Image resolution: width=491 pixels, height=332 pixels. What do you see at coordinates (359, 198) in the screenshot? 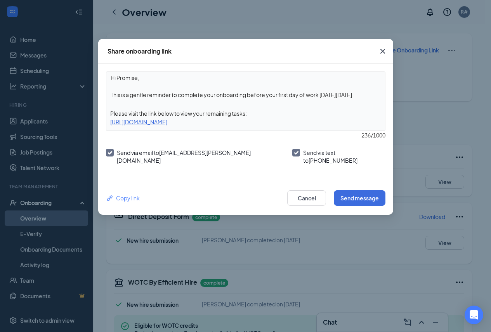
I see `button: Send message` at bounding box center [359, 198].